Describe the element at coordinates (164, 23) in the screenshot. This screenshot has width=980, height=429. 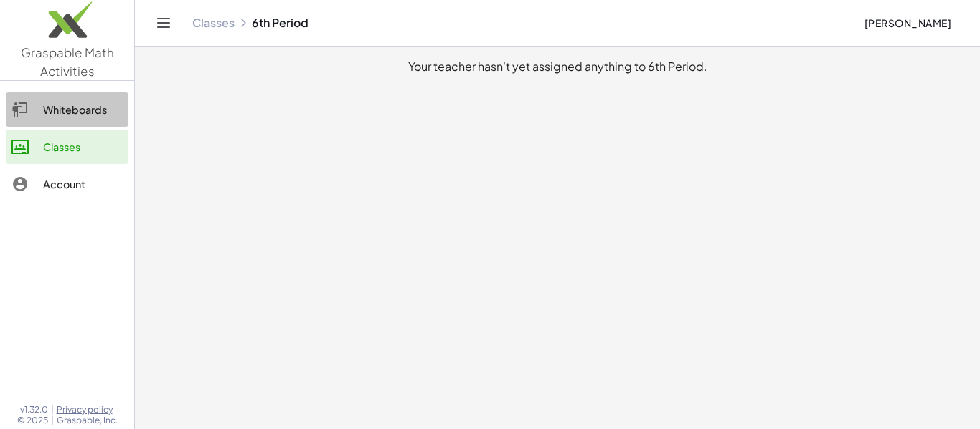
I see `button: Toggle navigation` at that location.